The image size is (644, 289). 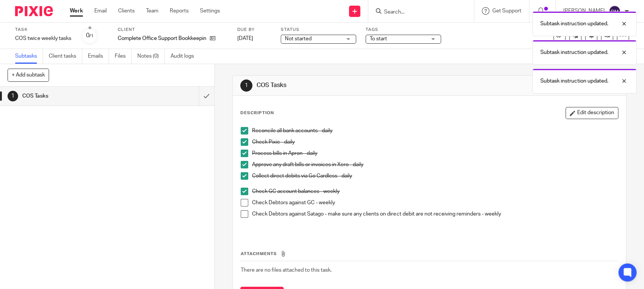 I want to click on a: Files, so click(x=123, y=56).